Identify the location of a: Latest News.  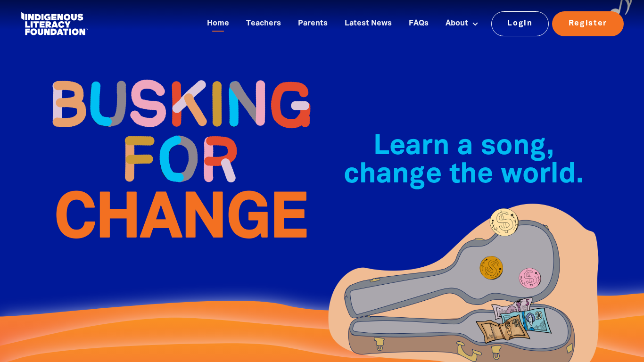
(368, 24).